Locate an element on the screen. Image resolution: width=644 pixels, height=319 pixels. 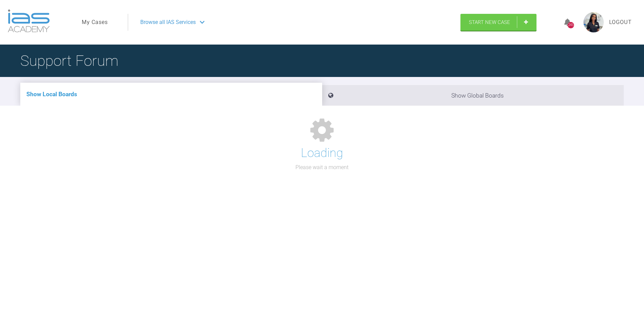
li: Show Local Boards is located at coordinates (171, 95).